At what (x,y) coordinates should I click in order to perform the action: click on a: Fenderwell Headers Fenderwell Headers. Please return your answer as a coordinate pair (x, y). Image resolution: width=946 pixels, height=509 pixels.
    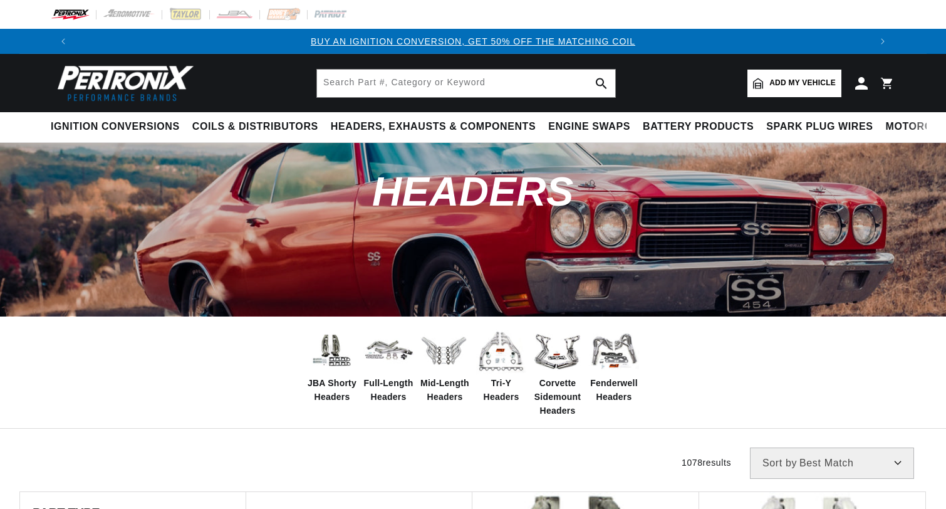
    Looking at the image, I should click on (614, 365).